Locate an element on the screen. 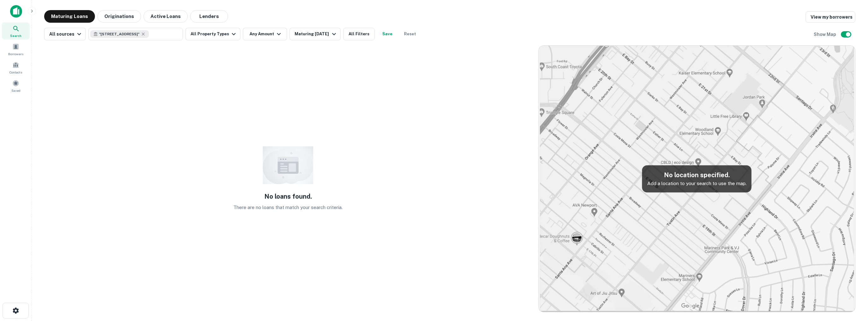 This screenshot has width=868, height=321. button: Maturing Loans is located at coordinates (69, 17).